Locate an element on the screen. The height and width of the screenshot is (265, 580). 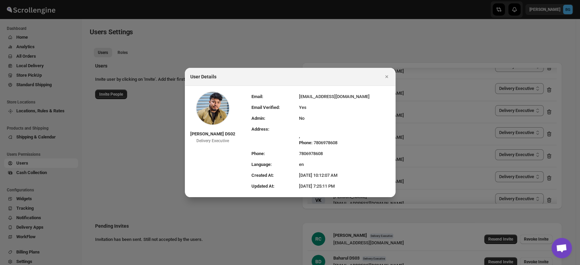
td: Address: is located at coordinates (275, 136).